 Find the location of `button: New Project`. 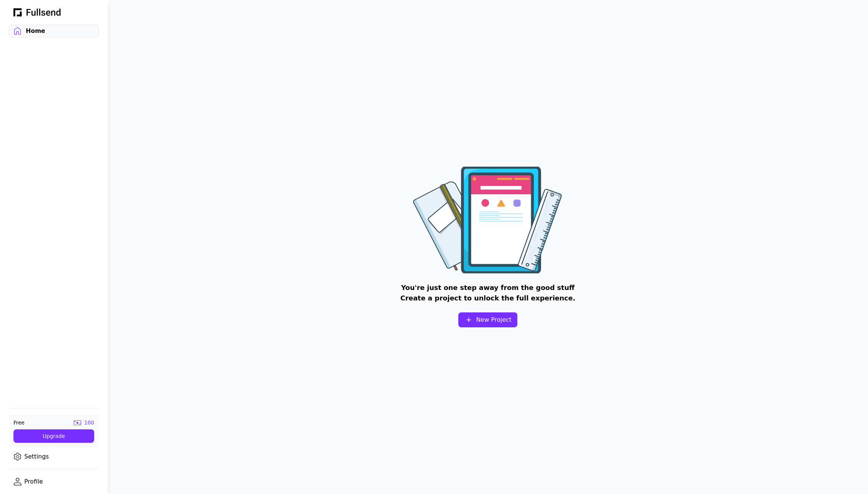

button: New Project is located at coordinates (488, 320).